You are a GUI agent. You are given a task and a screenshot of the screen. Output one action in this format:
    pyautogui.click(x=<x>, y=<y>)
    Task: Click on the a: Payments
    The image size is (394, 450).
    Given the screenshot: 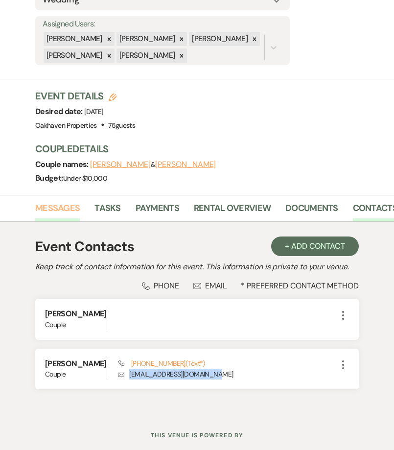 What is the action you would take?
    pyautogui.click(x=157, y=211)
    